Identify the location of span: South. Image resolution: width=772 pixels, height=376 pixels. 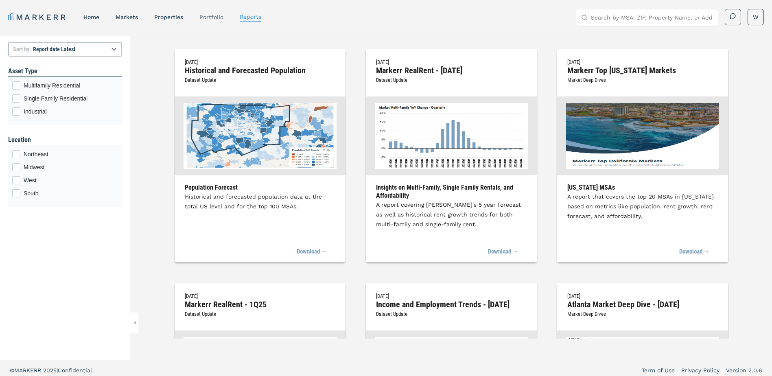
(71, 193).